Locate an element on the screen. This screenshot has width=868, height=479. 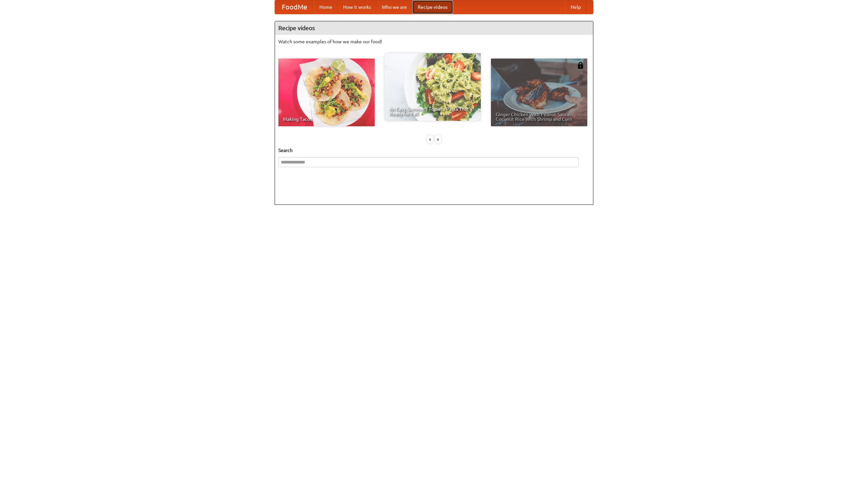
h4: Recipe videos is located at coordinates (434, 28).